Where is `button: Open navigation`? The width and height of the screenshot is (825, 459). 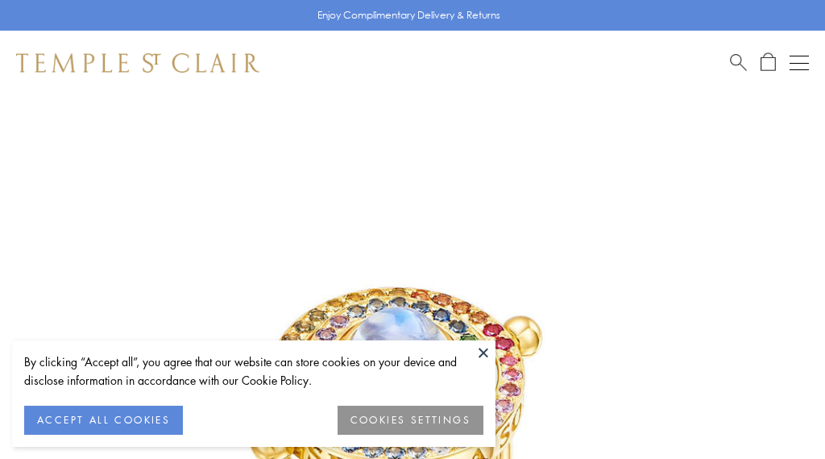 button: Open navigation is located at coordinates (799, 63).